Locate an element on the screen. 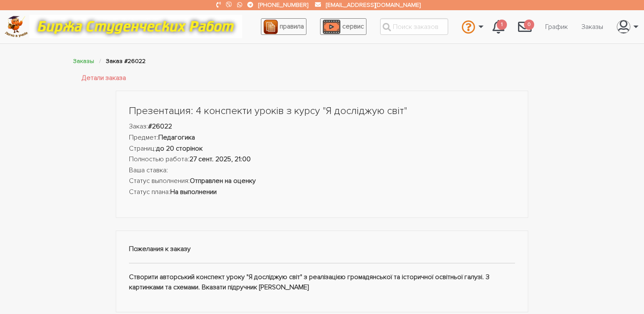 The width and height of the screenshot is (644, 314). a: Детали заказа is located at coordinates (104, 78).